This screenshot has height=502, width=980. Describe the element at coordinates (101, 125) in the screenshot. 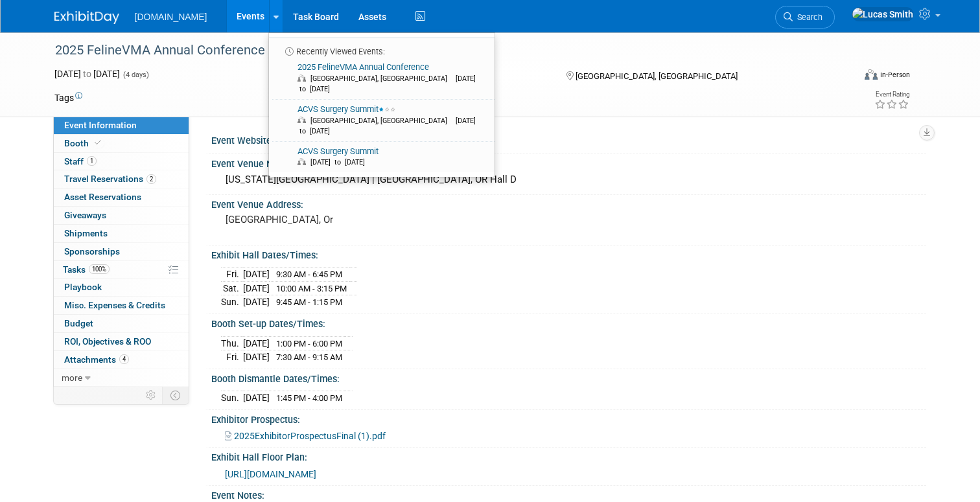

I see `span: Event Information` at that location.